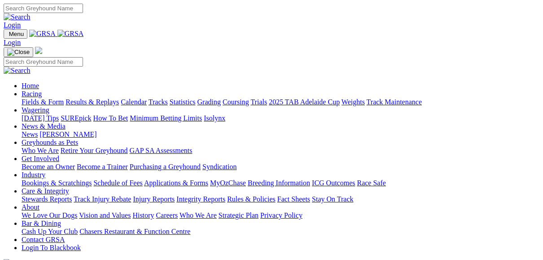  I want to click on span: Menu, so click(16, 34).